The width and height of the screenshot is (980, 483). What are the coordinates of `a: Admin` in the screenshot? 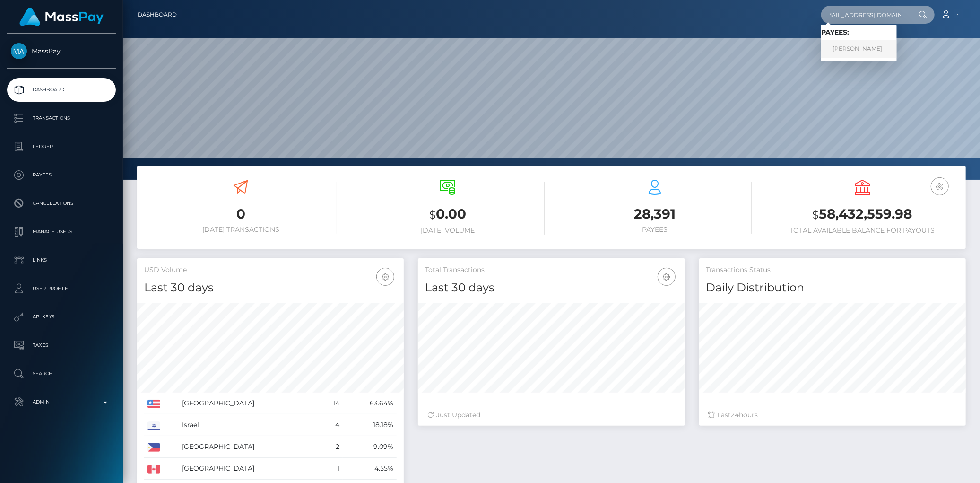 It's located at (62, 401).